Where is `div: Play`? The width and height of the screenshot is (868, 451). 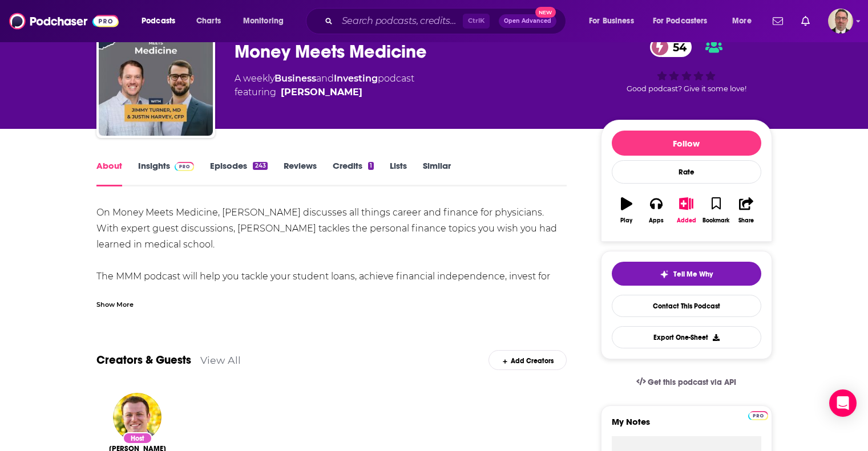 div: Play is located at coordinates (626, 221).